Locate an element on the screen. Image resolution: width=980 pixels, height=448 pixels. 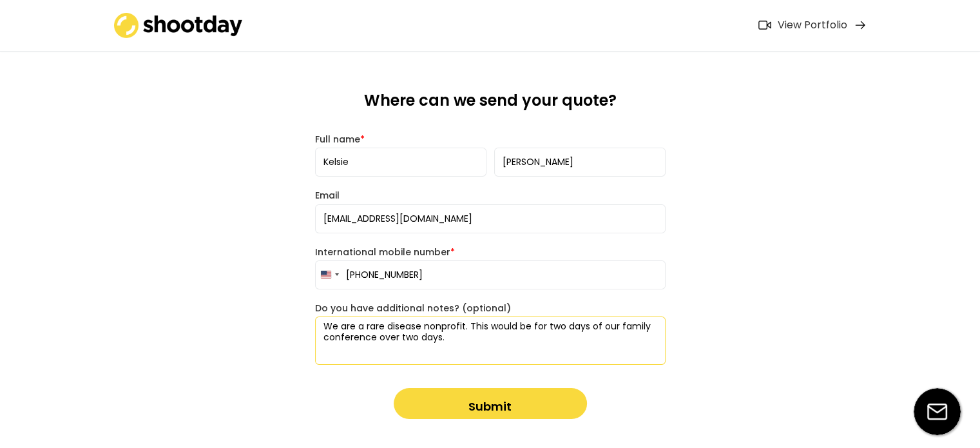
img: Icon%20feather-video%402x.png is located at coordinates (765, 25).